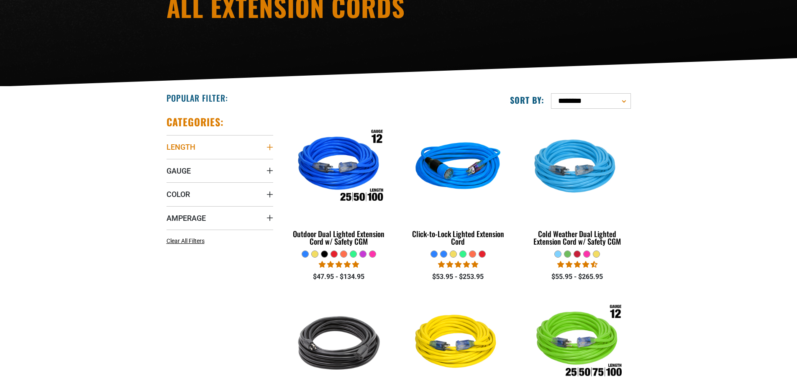 The width and height of the screenshot is (797, 381). I want to click on div: $47.95 - $134.95, so click(339, 277).